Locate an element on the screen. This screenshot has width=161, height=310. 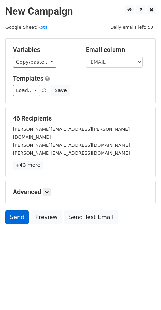
a: Load... is located at coordinates (26, 90).